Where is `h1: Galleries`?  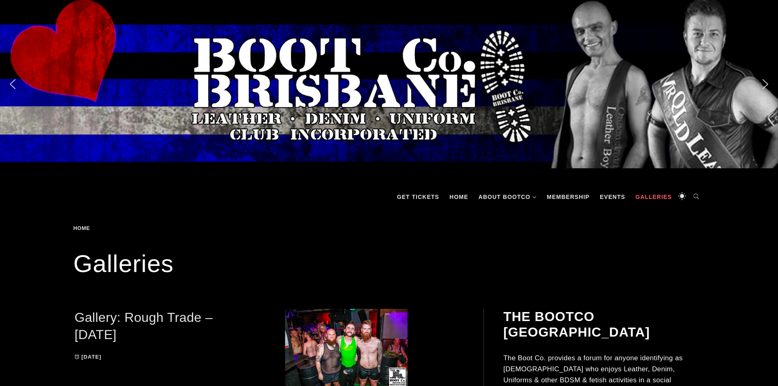
h1: Galleries is located at coordinates (389, 264).